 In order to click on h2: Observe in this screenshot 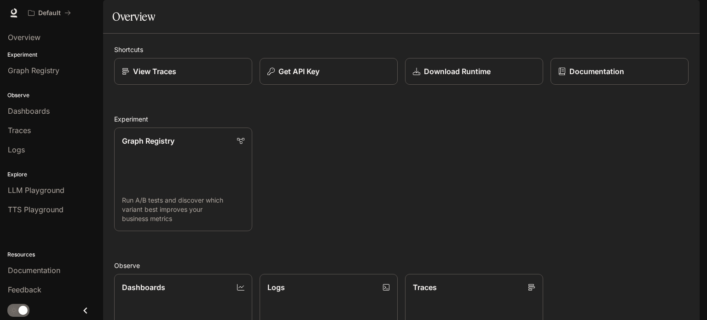, I will do `click(402, 265)`.